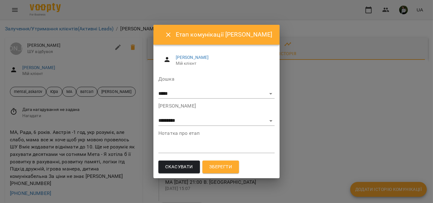 This screenshot has width=433, height=203. What do you see at coordinates (179, 167) in the screenshot?
I see `span: Скасувати` at bounding box center [179, 167].